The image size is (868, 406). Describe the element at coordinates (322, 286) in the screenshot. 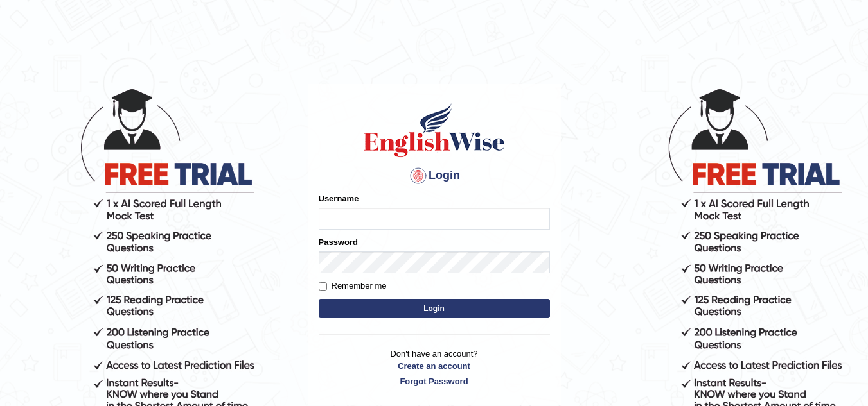

I see `input: Remember me` at that location.